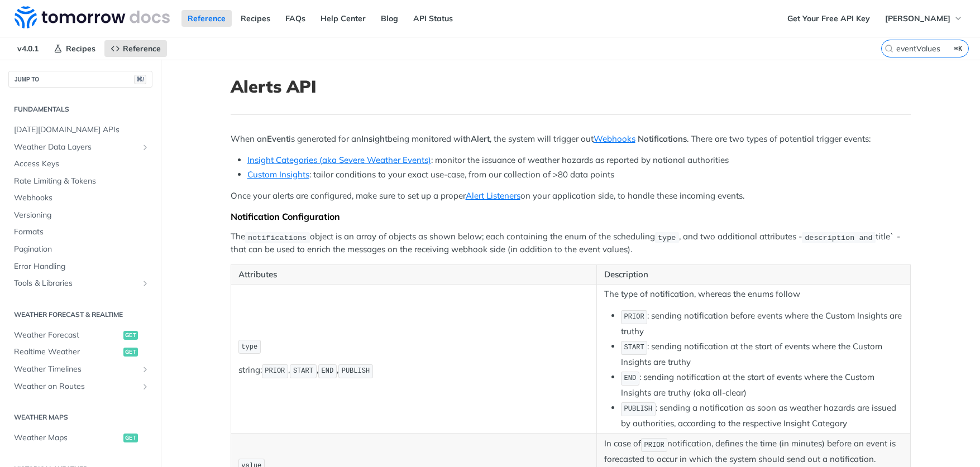 This screenshot has width=980, height=467. What do you see at coordinates (82, 232) in the screenshot?
I see `span: Formats` at bounding box center [82, 232].